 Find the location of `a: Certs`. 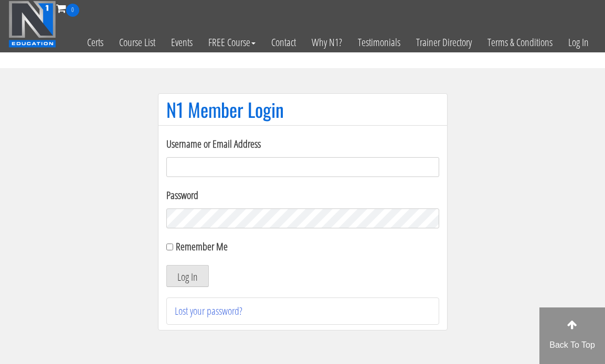

a: Certs is located at coordinates (95, 43).